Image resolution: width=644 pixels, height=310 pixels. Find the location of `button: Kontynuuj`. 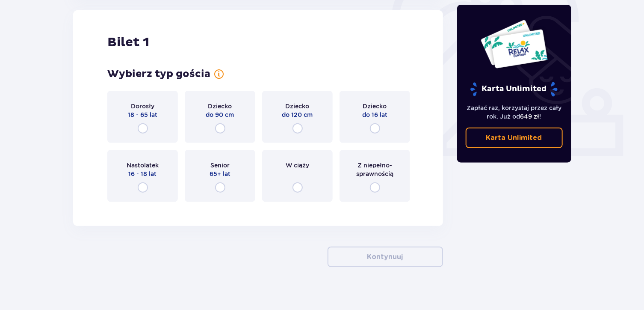

button: Kontynuuj is located at coordinates (386, 257).